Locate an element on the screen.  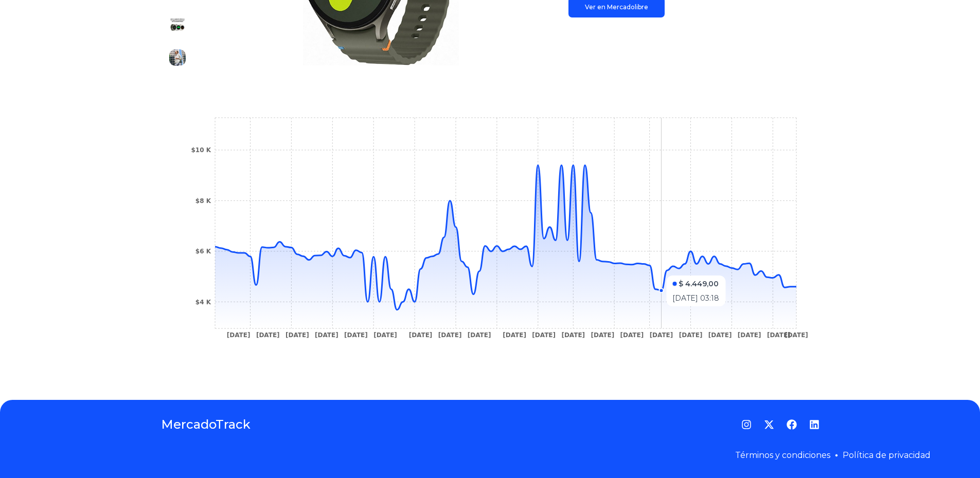
a: Twitter is located at coordinates (769, 425).